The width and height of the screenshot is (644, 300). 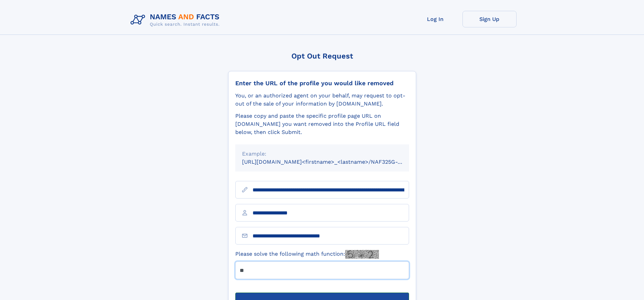 What do you see at coordinates (436, 19) in the screenshot?
I see `a: Log In` at bounding box center [436, 19].